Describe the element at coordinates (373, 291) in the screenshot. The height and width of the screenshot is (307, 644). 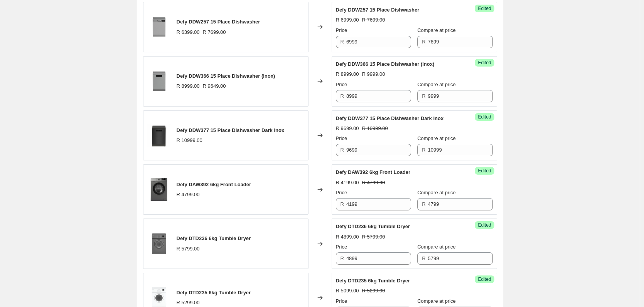
I see `strike: R 5299.00` at that location.